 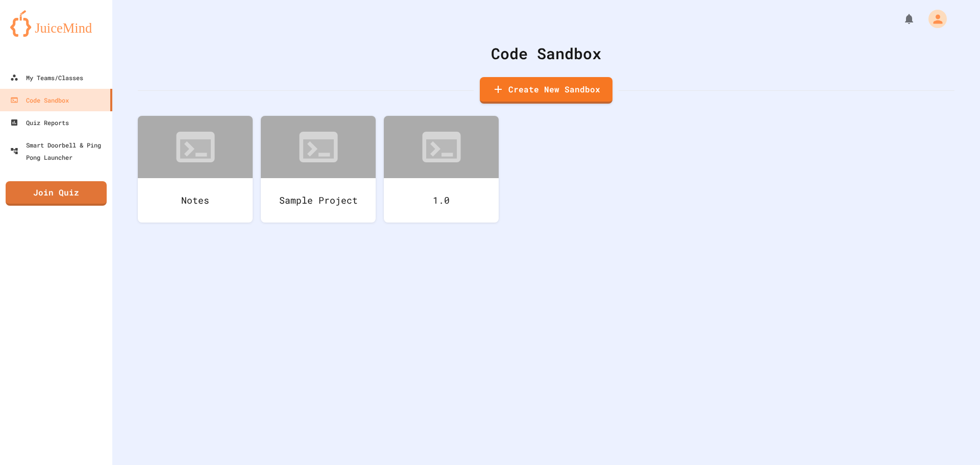 What do you see at coordinates (56, 194) in the screenshot?
I see `a: Join Quiz` at bounding box center [56, 194].